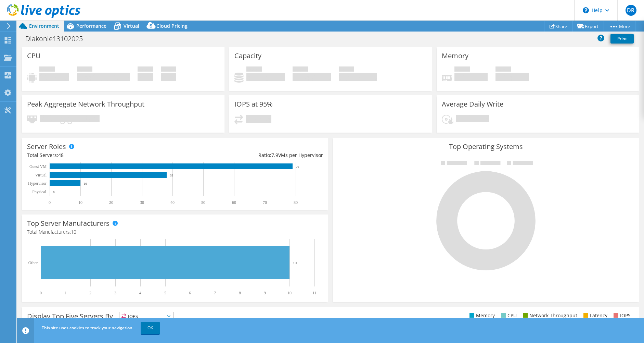  I want to click on h4: 10914, so click(258, 119).